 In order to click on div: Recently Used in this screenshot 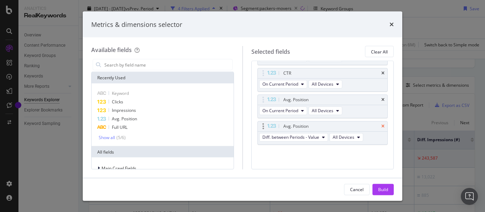, I will do `click(162, 78)`.